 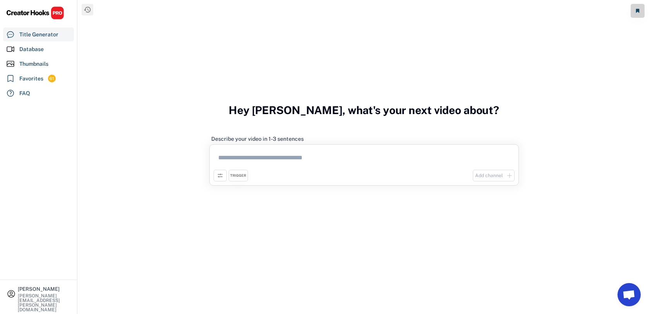 I want to click on div: Thumbnails, so click(x=34, y=64).